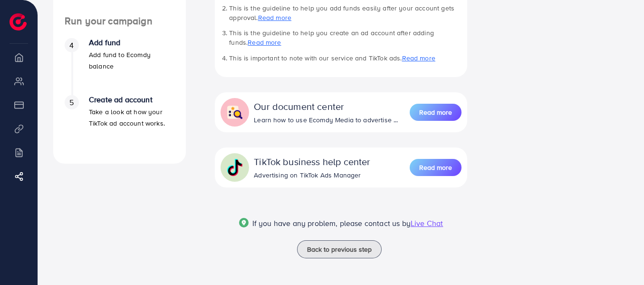  Describe the element at coordinates (71, 102) in the screenshot. I see `span: 5` at that location.